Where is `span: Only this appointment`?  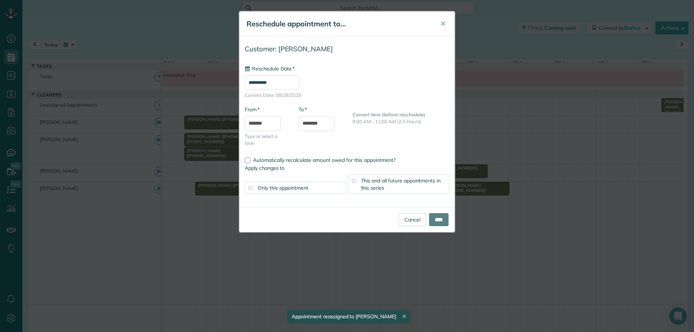 span: Only this appointment is located at coordinates (283, 188).